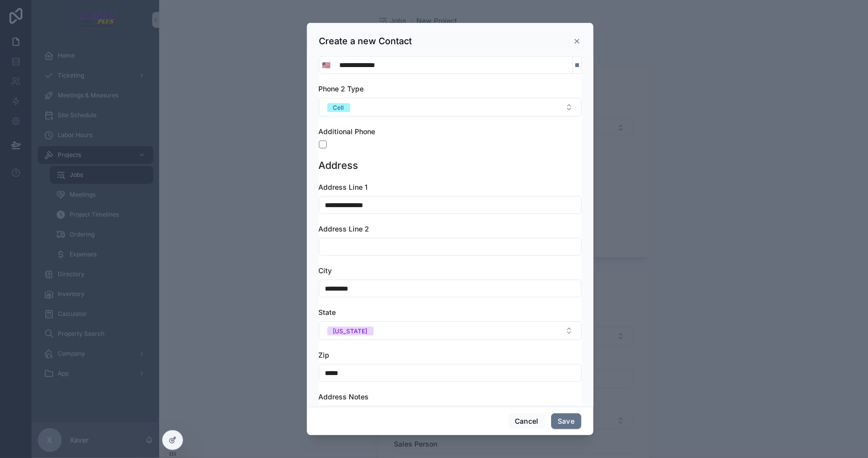 This screenshot has width=868, height=458. I want to click on span: Phone 2 Type, so click(341, 88).